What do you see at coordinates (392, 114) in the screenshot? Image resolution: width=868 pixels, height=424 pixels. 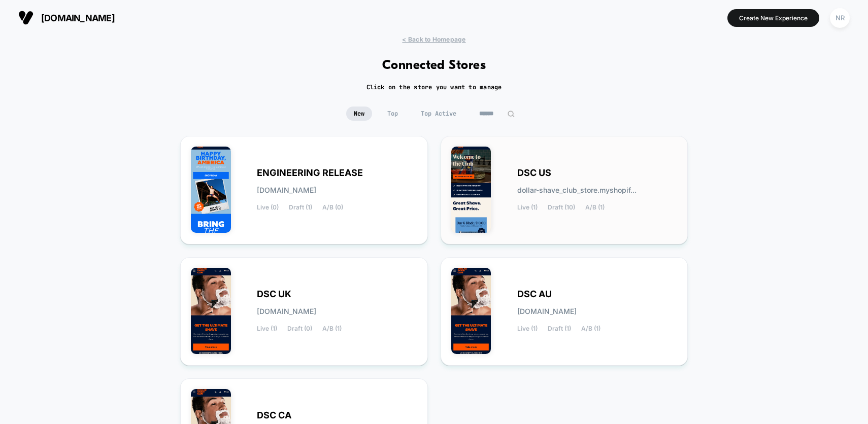 I see `span: Top` at bounding box center [392, 114].